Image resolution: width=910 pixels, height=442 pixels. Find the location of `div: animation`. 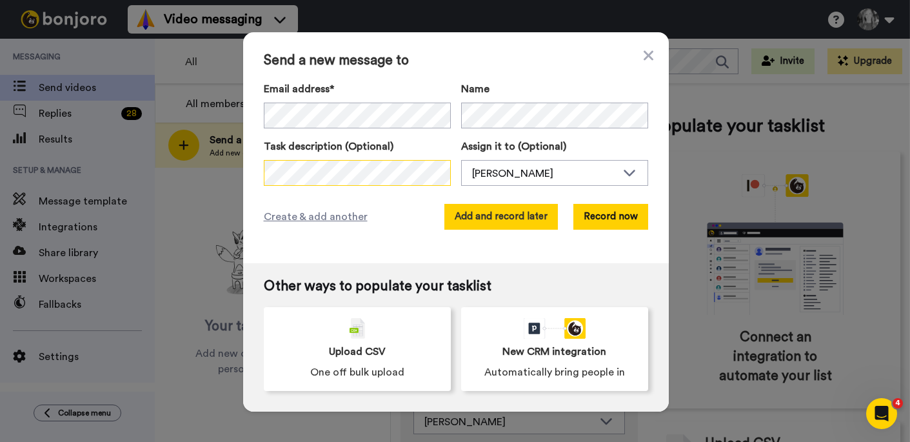

div: animation is located at coordinates (555, 328).